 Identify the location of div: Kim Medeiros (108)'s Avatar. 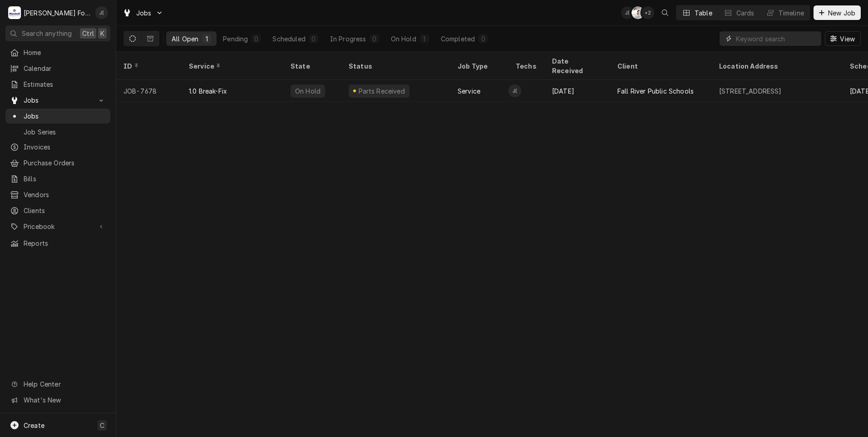
(638, 13).